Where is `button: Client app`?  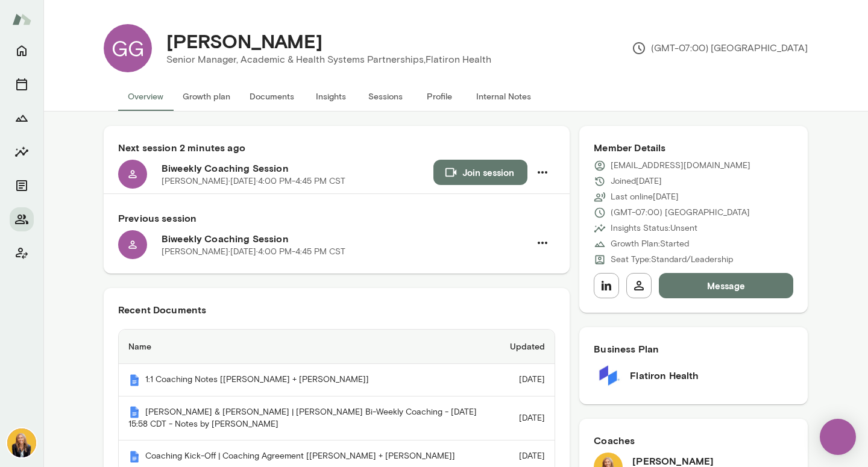 button: Client app is located at coordinates (21, 253).